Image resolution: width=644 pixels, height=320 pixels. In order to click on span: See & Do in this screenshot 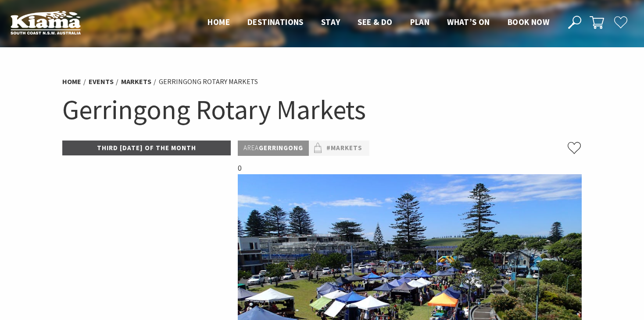, I will do `click(374, 22)`.